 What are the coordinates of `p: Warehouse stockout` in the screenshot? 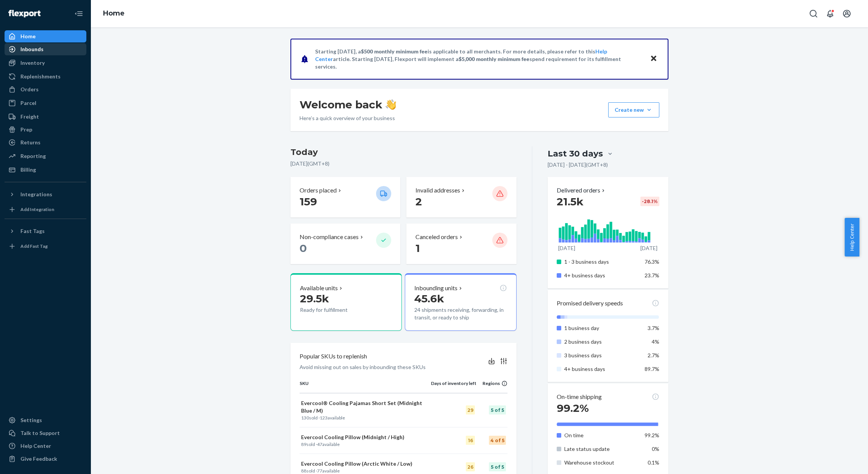 It's located at (601, 463).